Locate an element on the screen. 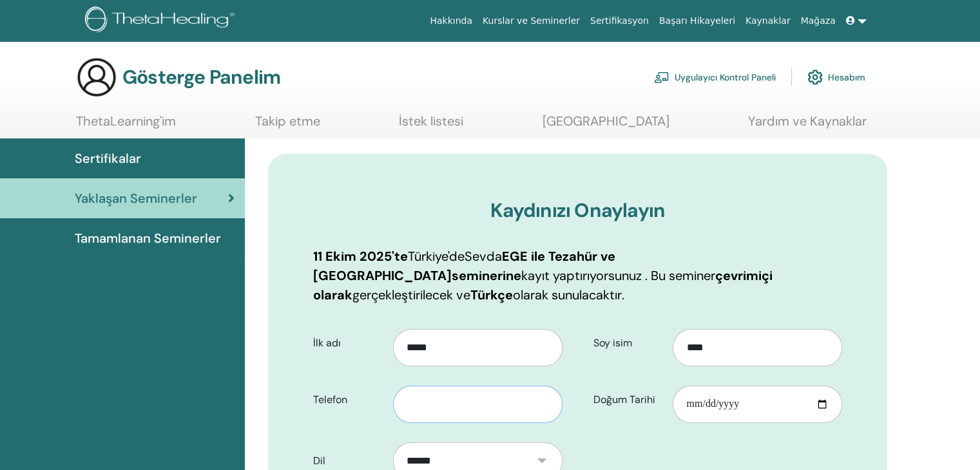  font: Kaydınızı Onaylayın is located at coordinates (577, 210).